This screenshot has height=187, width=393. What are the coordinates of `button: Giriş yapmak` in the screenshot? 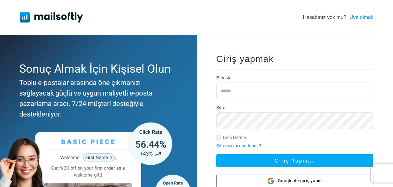 It's located at (295, 160).